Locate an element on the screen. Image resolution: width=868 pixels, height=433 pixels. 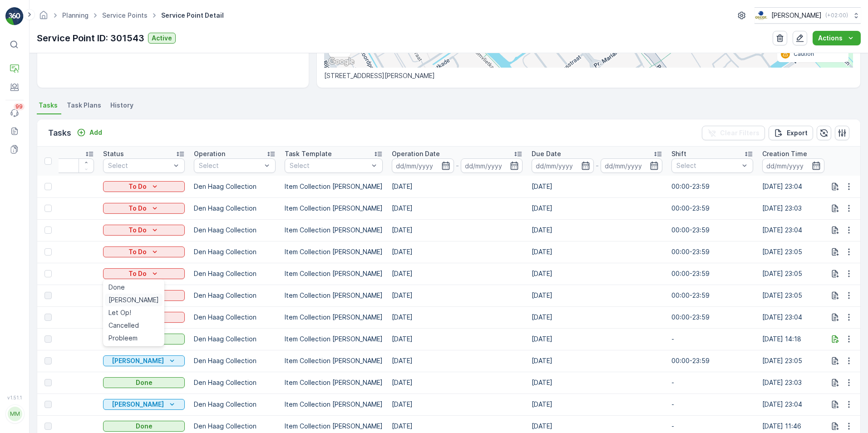
button: Actions is located at coordinates (837, 38).